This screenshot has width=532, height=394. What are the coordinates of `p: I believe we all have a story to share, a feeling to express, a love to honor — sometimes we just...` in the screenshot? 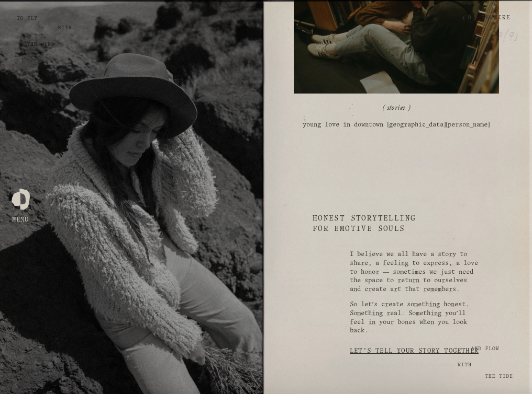 It's located at (415, 273).